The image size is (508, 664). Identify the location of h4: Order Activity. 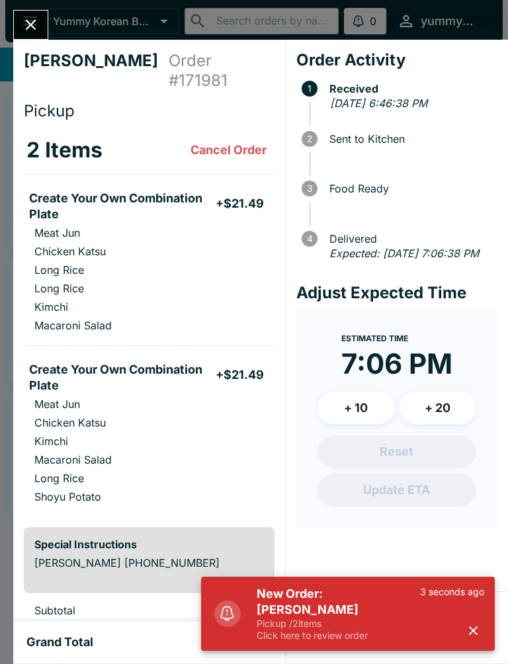
(397, 60).